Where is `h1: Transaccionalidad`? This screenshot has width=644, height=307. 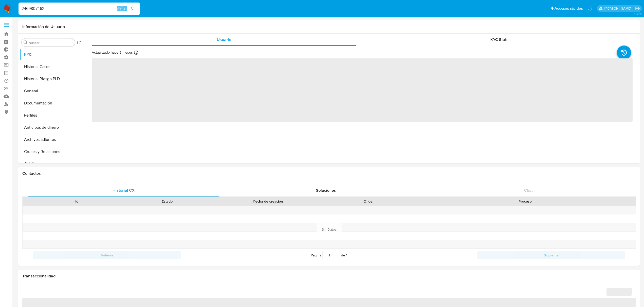 h1: Transaccionalidad is located at coordinates (329, 276).